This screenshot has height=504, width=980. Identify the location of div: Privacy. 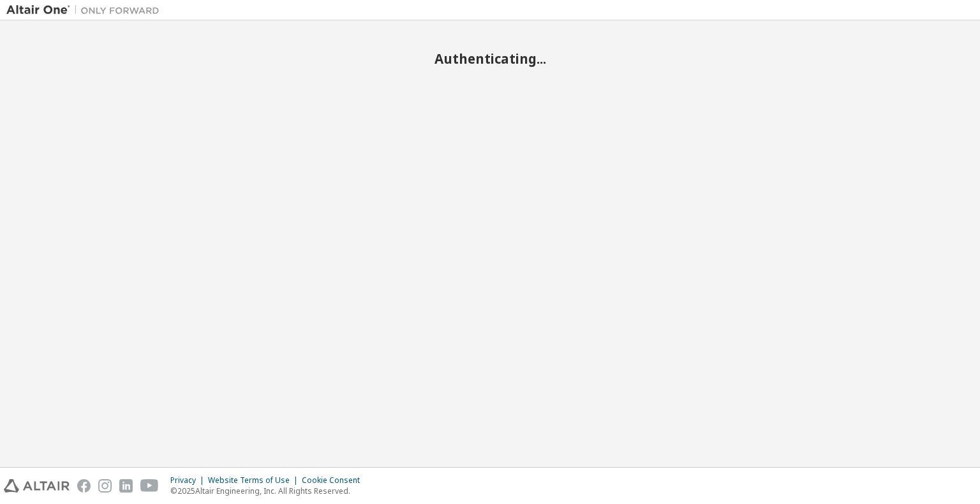
(188, 481).